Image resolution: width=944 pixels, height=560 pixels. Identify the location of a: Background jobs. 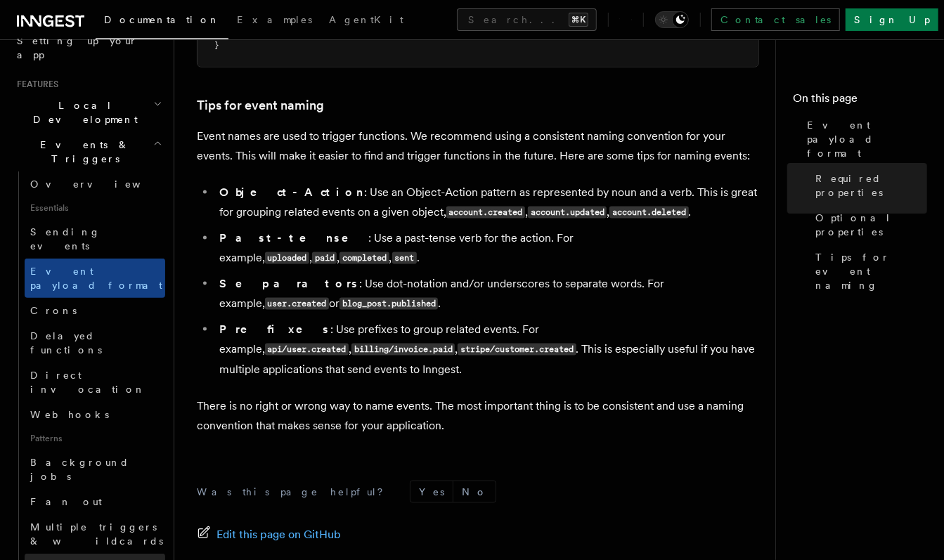
(95, 470).